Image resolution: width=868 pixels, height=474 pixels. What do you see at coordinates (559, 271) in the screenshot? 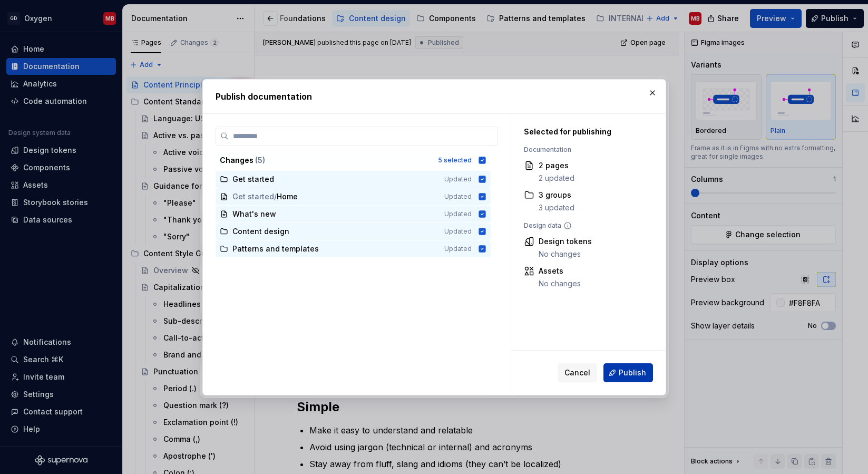
I see `div: Assets` at bounding box center [559, 271].